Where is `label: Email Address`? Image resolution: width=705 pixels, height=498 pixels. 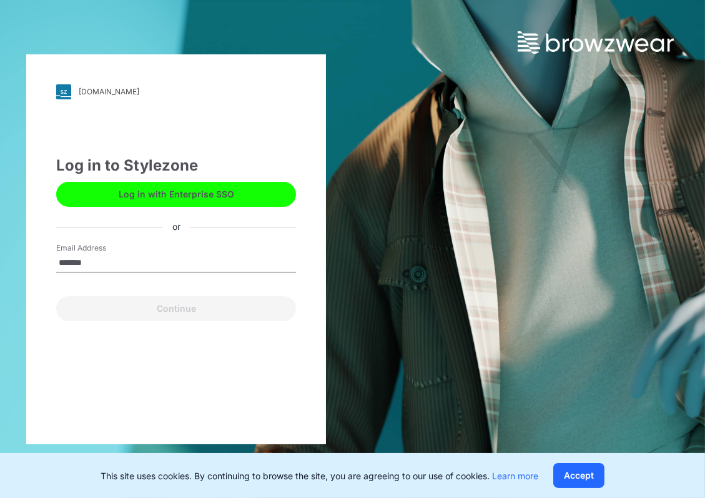 label: Email Address is located at coordinates (100, 248).